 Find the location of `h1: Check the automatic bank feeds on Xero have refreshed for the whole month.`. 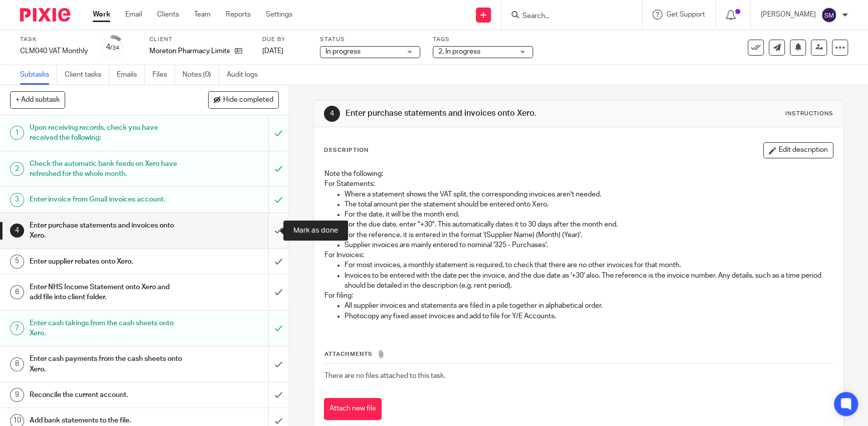

h1: Check the automatic bank feeds on Xero have refreshed for the whole month. is located at coordinates (105, 168).